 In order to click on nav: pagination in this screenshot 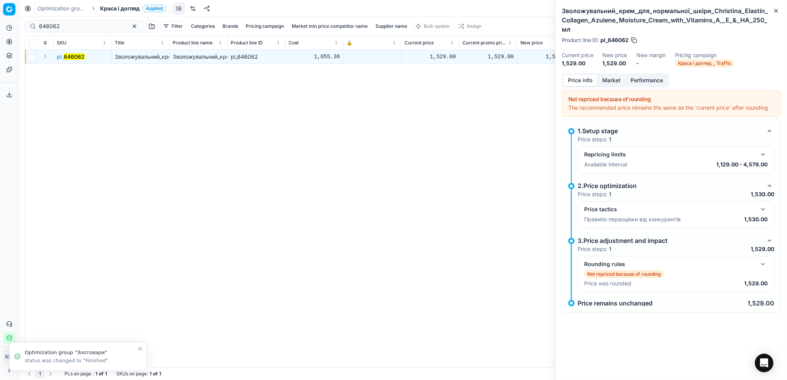, I will do `click(40, 374)`.